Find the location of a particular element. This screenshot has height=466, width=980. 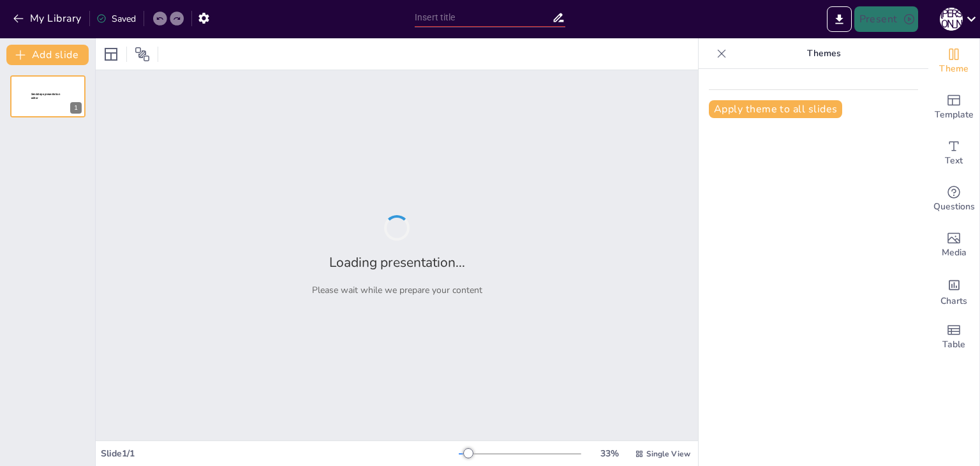

p: Please wait while we prepare your content is located at coordinates (397, 290).